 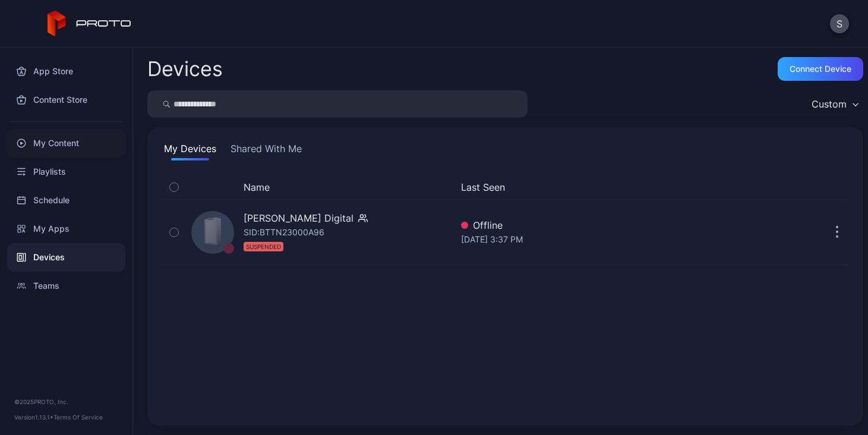 What do you see at coordinates (34, 417) in the screenshot?
I see `span: Version 1.13.1 •` at bounding box center [34, 417].